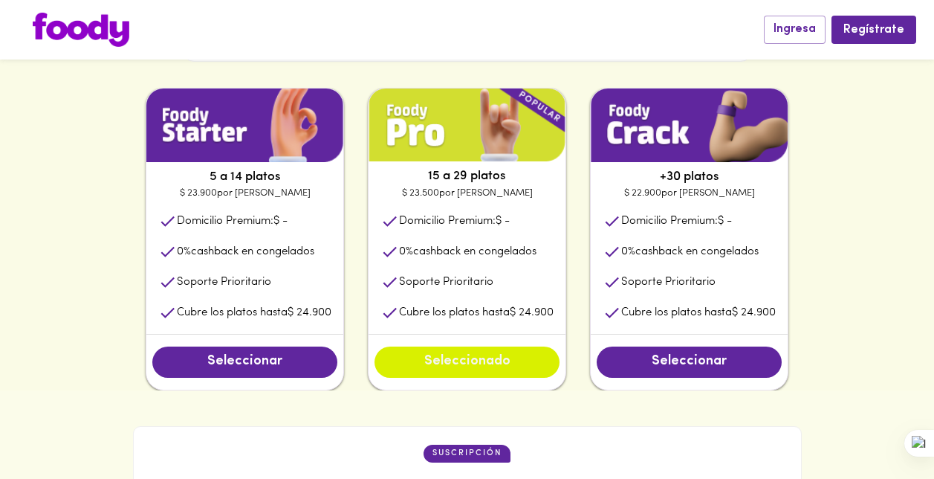  Describe the element at coordinates (795, 29) in the screenshot. I see `button: Ingresa` at that location.